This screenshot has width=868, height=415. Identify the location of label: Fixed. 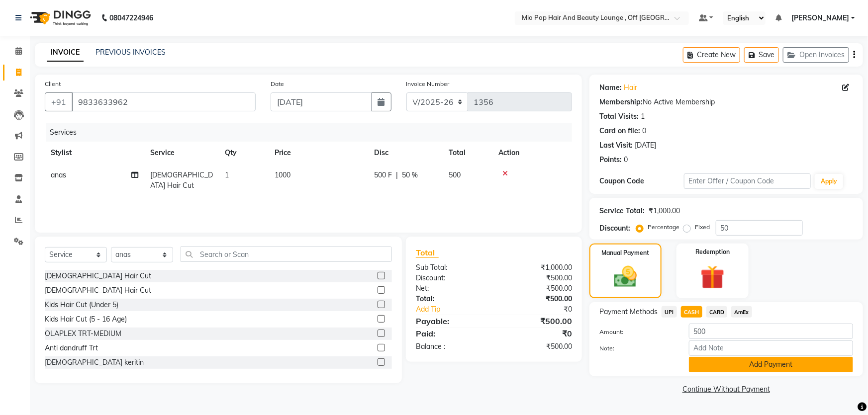
(703, 227).